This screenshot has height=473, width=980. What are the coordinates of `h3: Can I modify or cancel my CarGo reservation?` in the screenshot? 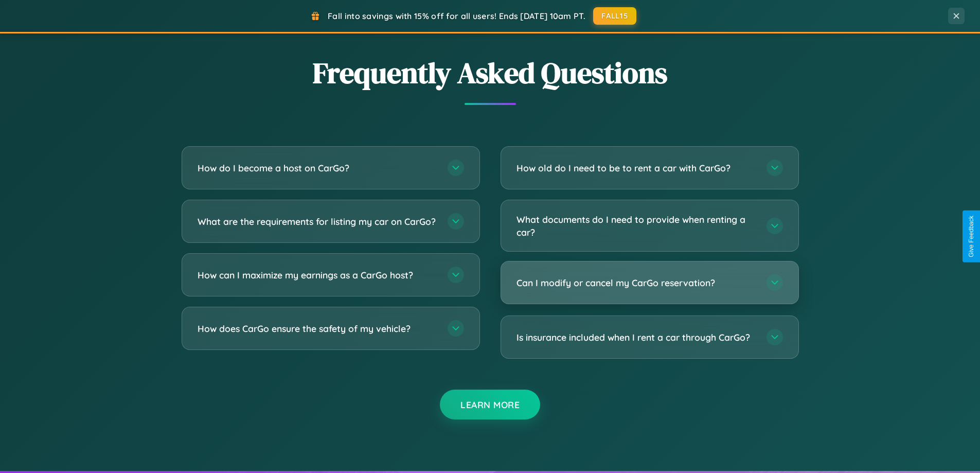 It's located at (636, 283).